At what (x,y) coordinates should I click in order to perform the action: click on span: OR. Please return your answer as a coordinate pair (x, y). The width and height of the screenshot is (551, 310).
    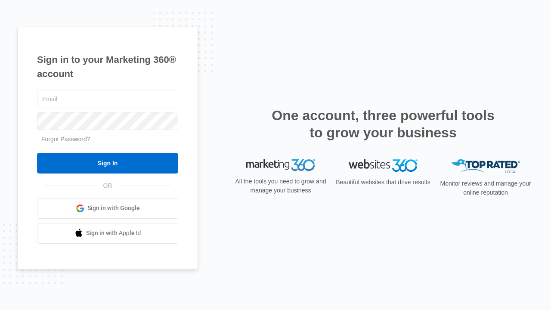
    Looking at the image, I should click on (108, 186).